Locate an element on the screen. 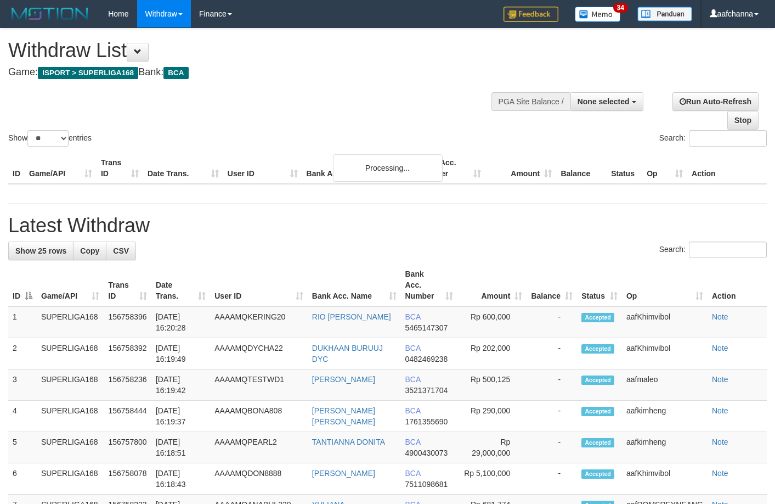 The width and height of the screenshot is (775, 504). th: Amount: activate to sort column ascending is located at coordinates (492, 285).